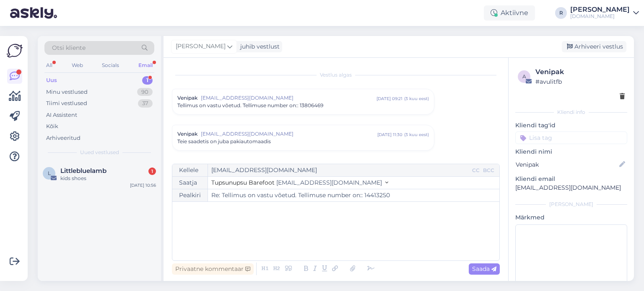 This screenshot has height=291, width=644. Describe the element at coordinates (63, 138) in the screenshot. I see `div: Arhiveeritud` at that location.